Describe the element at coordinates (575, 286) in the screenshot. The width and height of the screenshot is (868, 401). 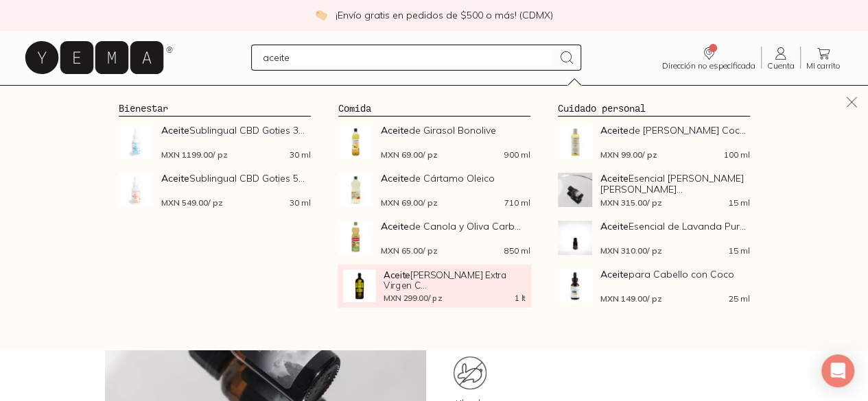
I see `img: Aceite para Cabello con Coco` at that location.